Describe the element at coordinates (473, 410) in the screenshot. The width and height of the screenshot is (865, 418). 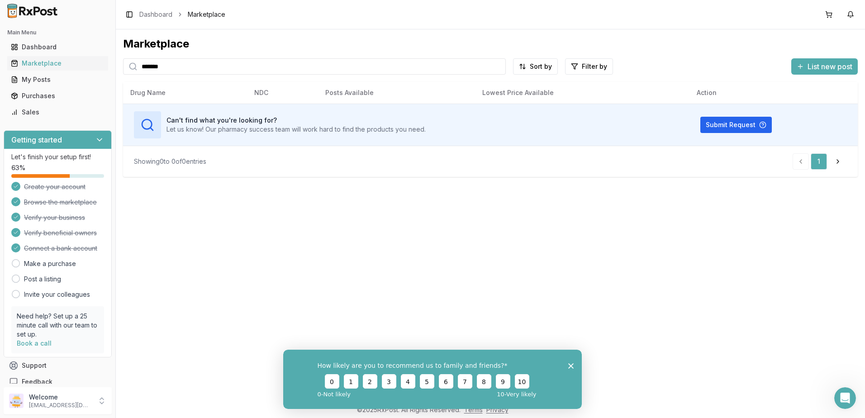
I see `a: Terms` at that location.